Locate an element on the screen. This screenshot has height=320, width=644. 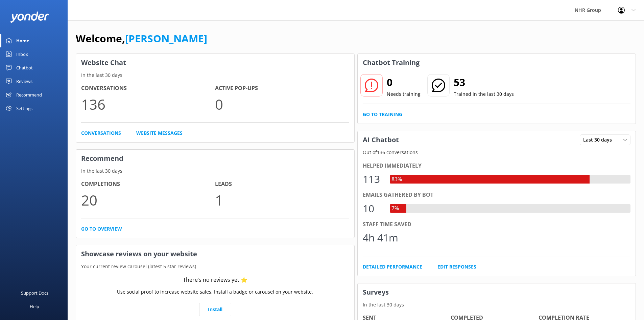
h4: Leads is located at coordinates (282, 184).